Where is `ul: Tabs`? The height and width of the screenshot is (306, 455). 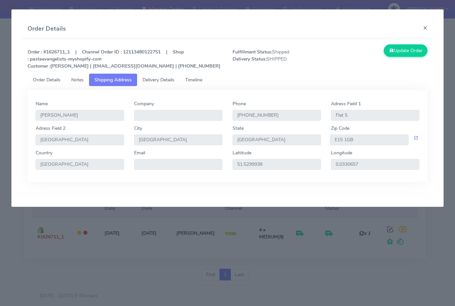 ul: Tabs is located at coordinates (228, 80).